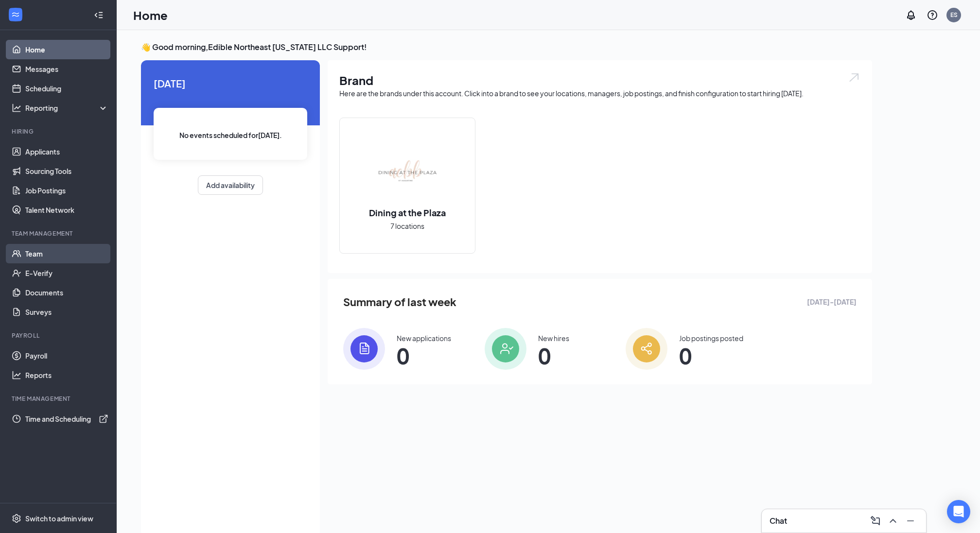 This screenshot has height=533, width=980. What do you see at coordinates (67, 108) in the screenshot?
I see `div: Reporting` at bounding box center [67, 108].